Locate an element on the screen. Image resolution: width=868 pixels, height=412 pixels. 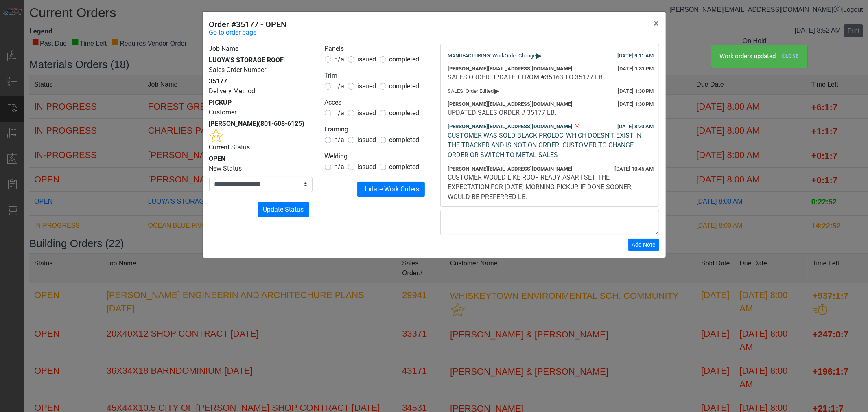
div: PICKUP is located at coordinates (260, 102).